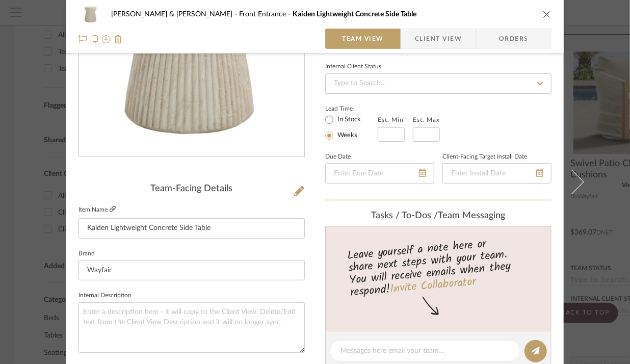 This screenshot has width=630, height=364. I want to click on mat-radio-group: Select item type, so click(351, 127).